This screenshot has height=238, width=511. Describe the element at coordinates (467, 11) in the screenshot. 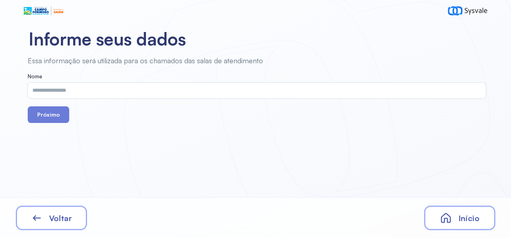

I see `img: logo-sysvale.svg` at that location.